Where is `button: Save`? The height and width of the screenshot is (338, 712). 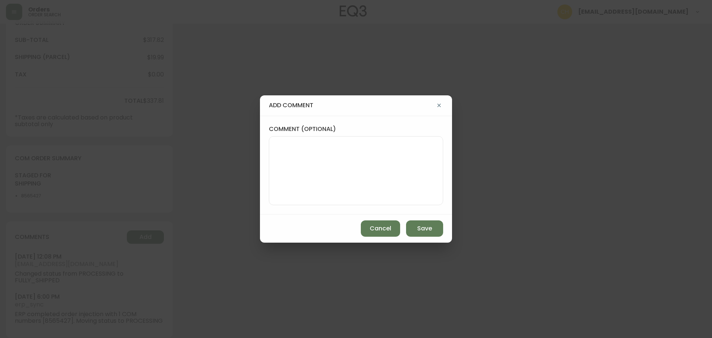
button: Save is located at coordinates (425, 229).